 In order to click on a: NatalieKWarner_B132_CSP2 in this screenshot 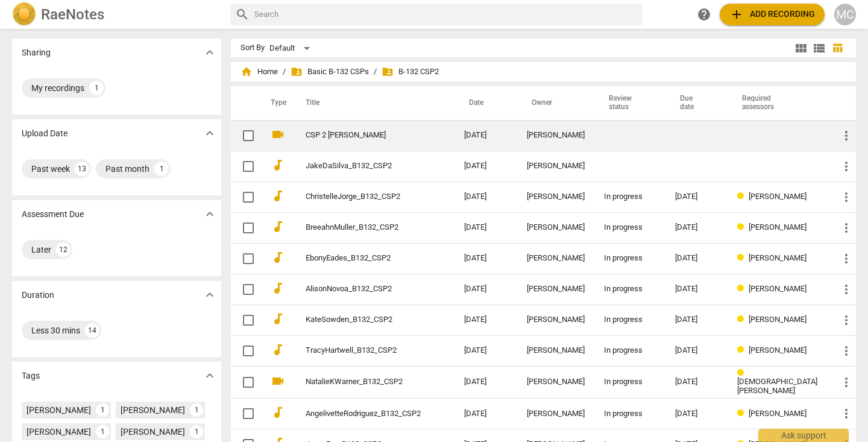, I will do `click(363, 382)`.